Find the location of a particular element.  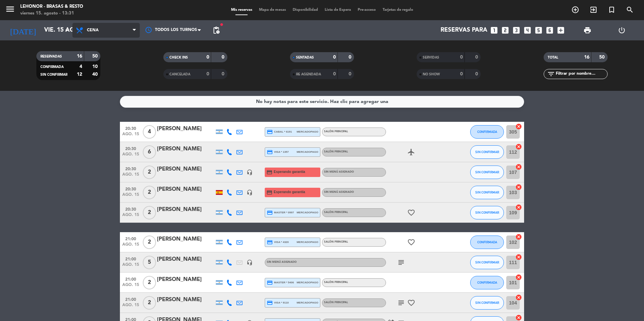

span: CONFIRMADA is located at coordinates (487, 242).